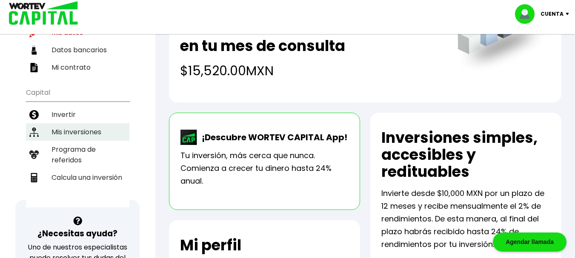 The height and width of the screenshot is (258, 575). Describe the element at coordinates (77, 67) in the screenshot. I see `li: Mi contrato` at that location.